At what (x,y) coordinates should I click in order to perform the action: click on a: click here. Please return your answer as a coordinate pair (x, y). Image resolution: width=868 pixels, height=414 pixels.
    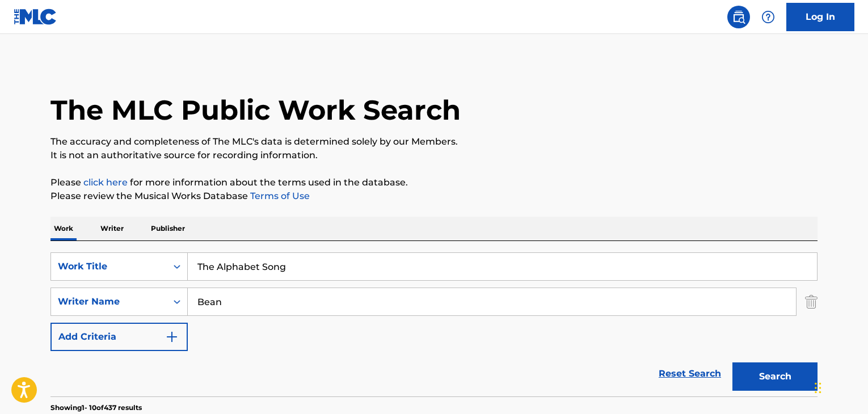
    Looking at the image, I should click on (106, 182).